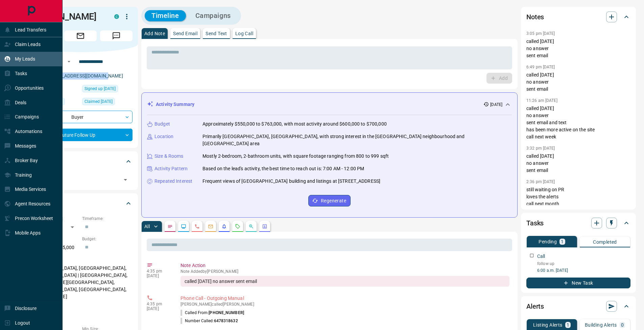  What do you see at coordinates (80, 162) in the screenshot?
I see `div: Tags` at bounding box center [80, 162].